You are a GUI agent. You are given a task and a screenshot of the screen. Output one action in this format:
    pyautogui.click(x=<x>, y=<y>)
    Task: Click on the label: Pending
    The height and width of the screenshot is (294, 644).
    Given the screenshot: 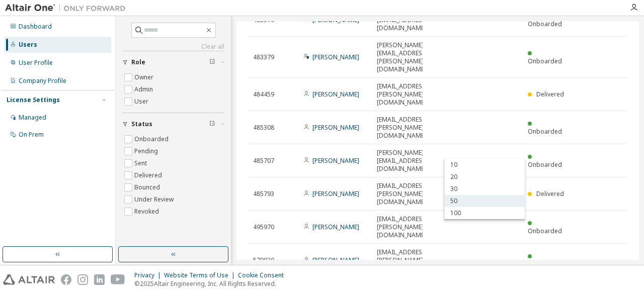 What is the action you would take?
    pyautogui.click(x=147, y=151)
    